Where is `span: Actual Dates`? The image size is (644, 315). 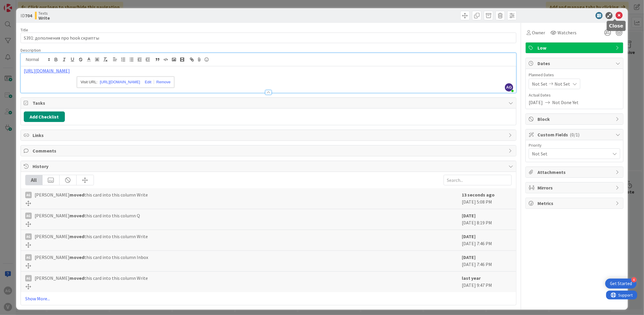 span: Actual Dates is located at coordinates (575, 95).